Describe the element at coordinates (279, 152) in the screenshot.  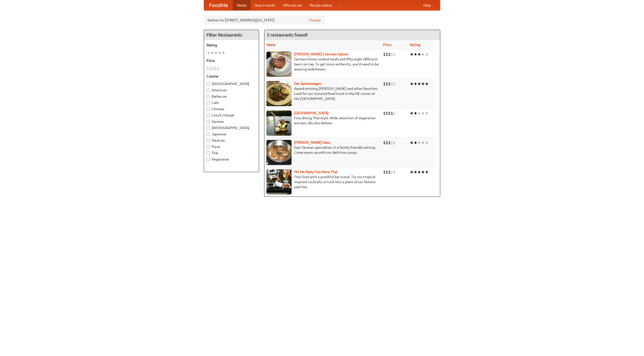
I see `img: kohlhaus.jpg` at that location.